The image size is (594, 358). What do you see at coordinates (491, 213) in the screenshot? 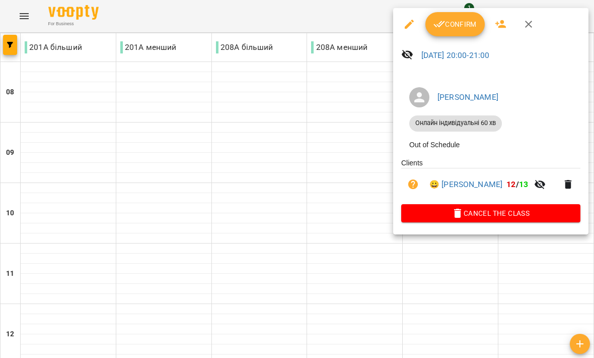
I see `button: Cancel the class` at bounding box center [491, 213].